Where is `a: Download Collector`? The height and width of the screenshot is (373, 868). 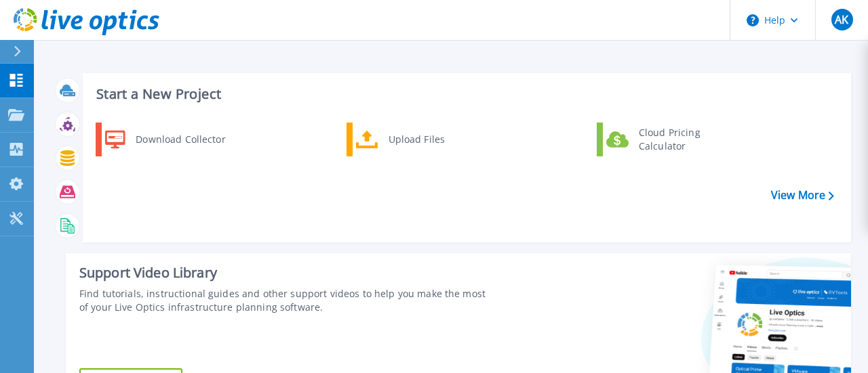
a: Download Collector is located at coordinates (165, 140).